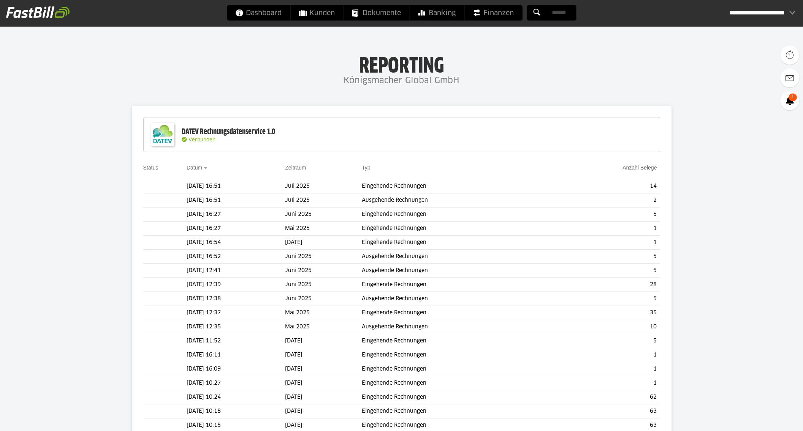 This screenshot has width=803, height=431. What do you see at coordinates (151, 168) in the screenshot?
I see `a: Status` at bounding box center [151, 168].